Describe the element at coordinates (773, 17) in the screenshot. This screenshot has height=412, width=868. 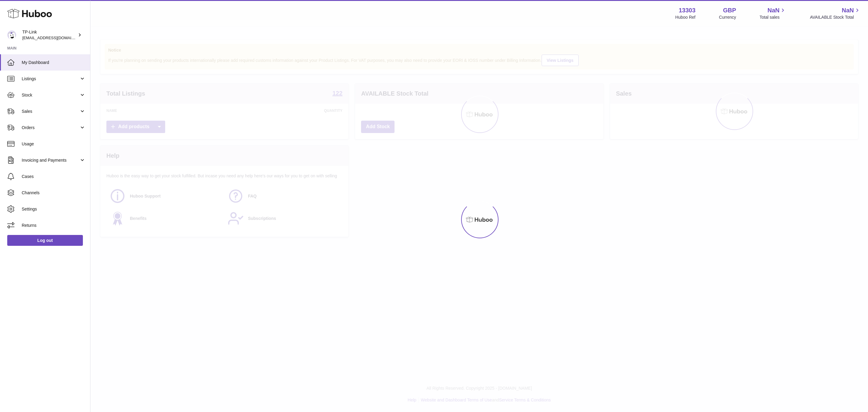
I see `span: Total sales` at that location.